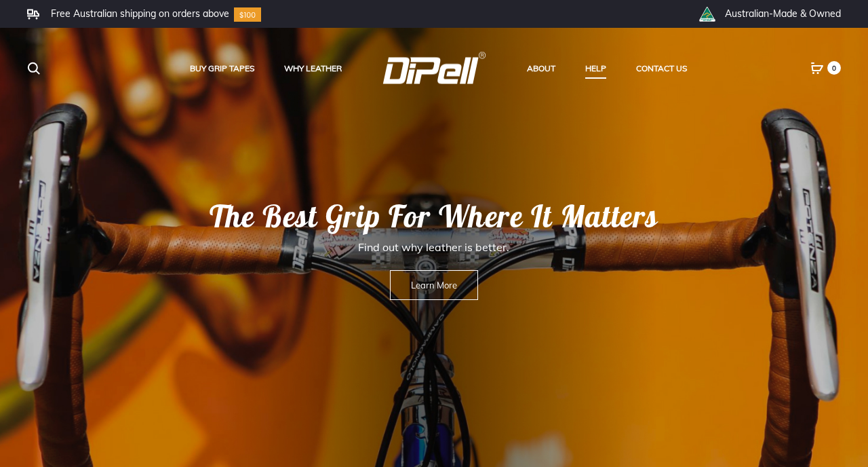 The height and width of the screenshot is (467, 868). What do you see at coordinates (434, 216) in the screenshot?
I see `rs-layer: The Best Grip For Where It Matters` at bounding box center [434, 216].